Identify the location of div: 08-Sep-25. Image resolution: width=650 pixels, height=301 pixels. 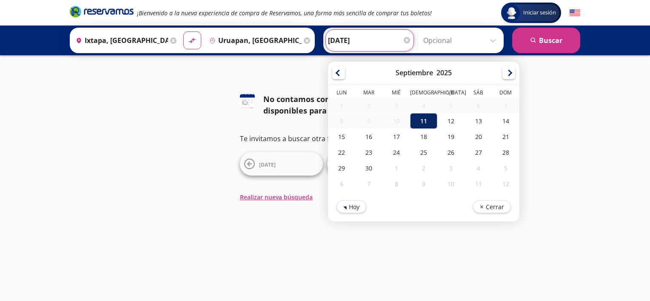
(342, 121).